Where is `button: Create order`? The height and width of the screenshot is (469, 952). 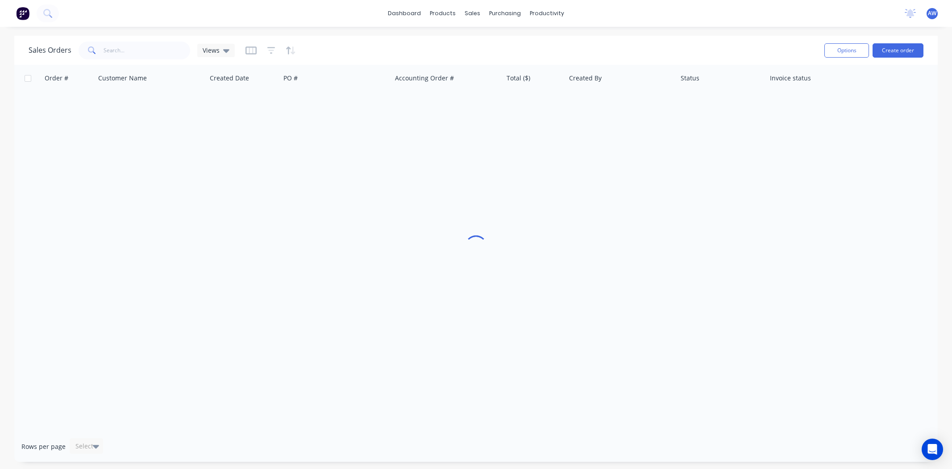 button: Create order is located at coordinates (898, 50).